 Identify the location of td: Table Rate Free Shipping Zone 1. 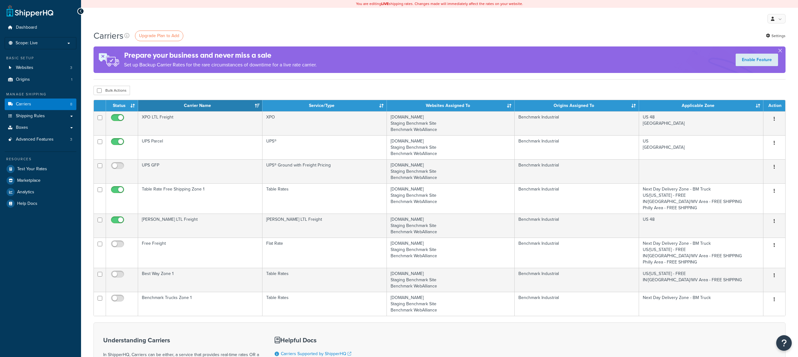
(200, 198).